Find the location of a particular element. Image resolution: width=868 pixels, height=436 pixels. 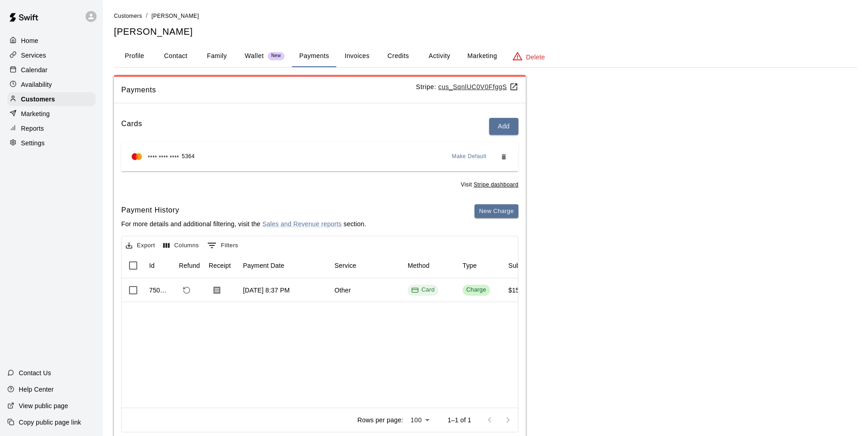

p: Customers is located at coordinates (38, 99).